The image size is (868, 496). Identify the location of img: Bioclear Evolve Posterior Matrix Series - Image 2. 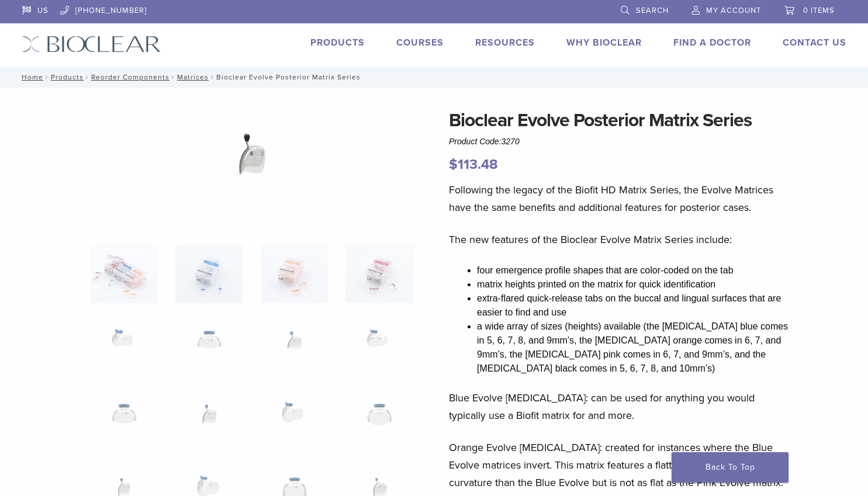
(208, 274).